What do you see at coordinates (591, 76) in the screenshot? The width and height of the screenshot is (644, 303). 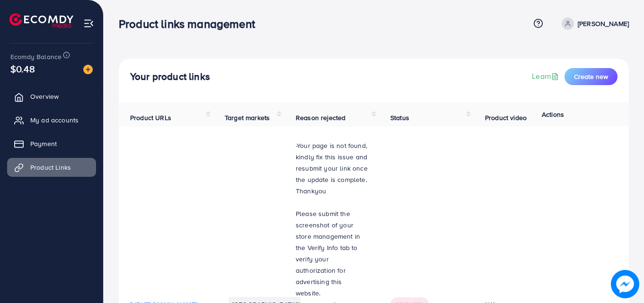 I see `button: Create new` at bounding box center [591, 76].